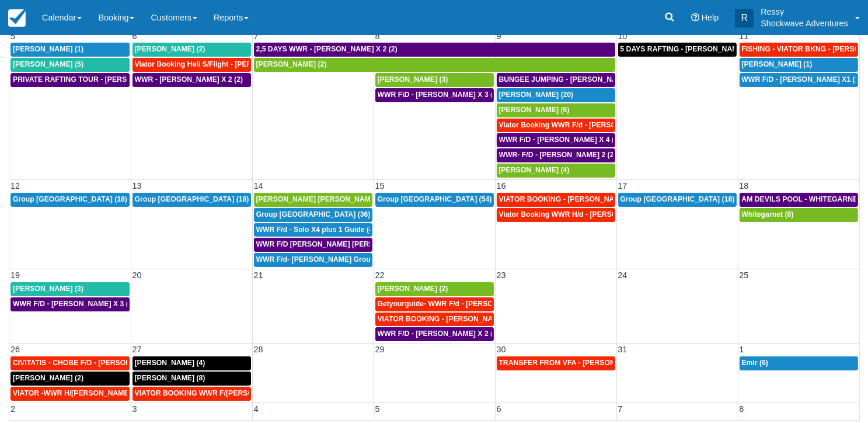 The width and height of the screenshot is (868, 423). I want to click on span: 26, so click(15, 350).